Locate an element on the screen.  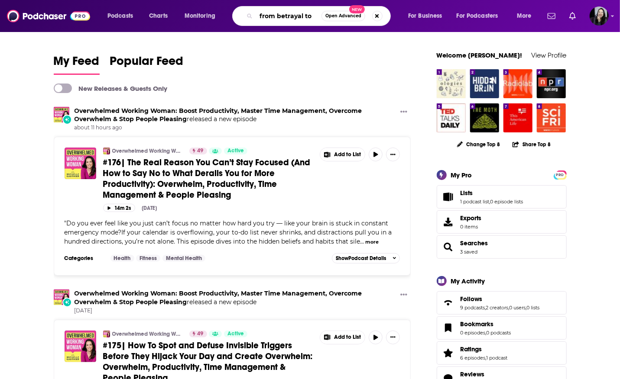
img: #176| The Real Reason You Can’t Stay Focused (And How to Say No to What Derails You for More Prod... is located at coordinates (80, 163).